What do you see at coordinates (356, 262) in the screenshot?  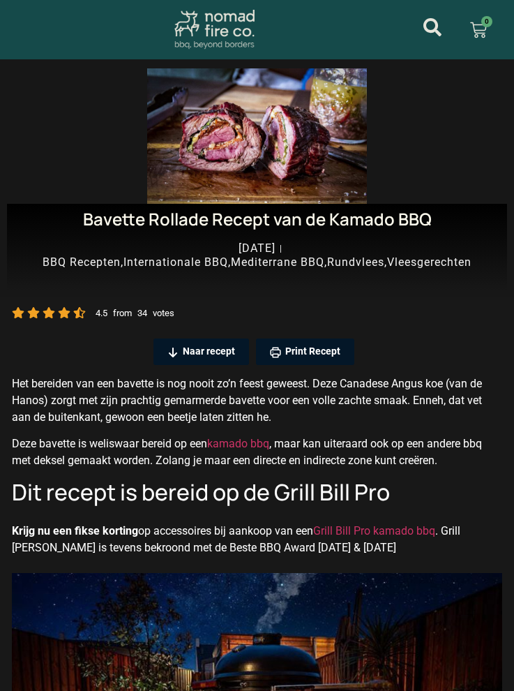 I see `a: Rundvlees` at bounding box center [356, 262].